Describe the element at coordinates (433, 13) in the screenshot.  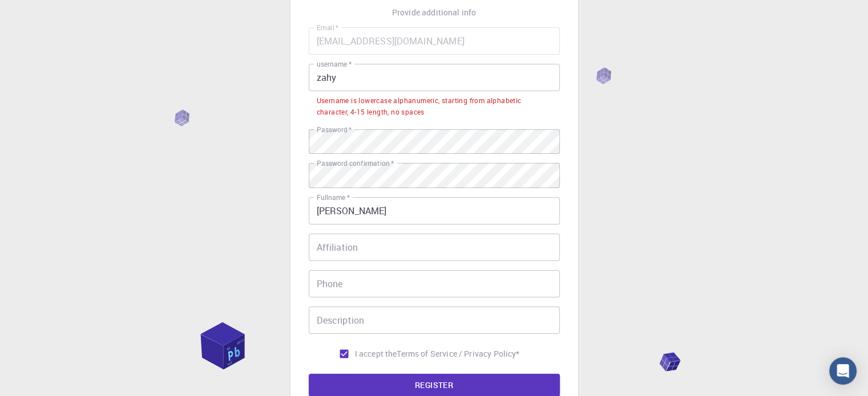
I see `p: Provide additional info` at that location.